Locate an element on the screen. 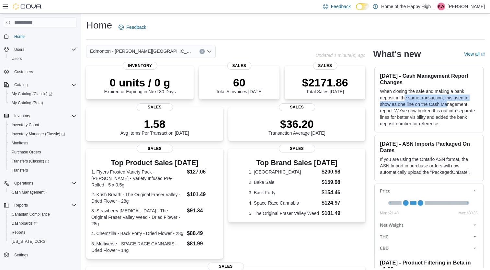 This screenshot has height=270, width=490. span: KW is located at coordinates (441, 6).